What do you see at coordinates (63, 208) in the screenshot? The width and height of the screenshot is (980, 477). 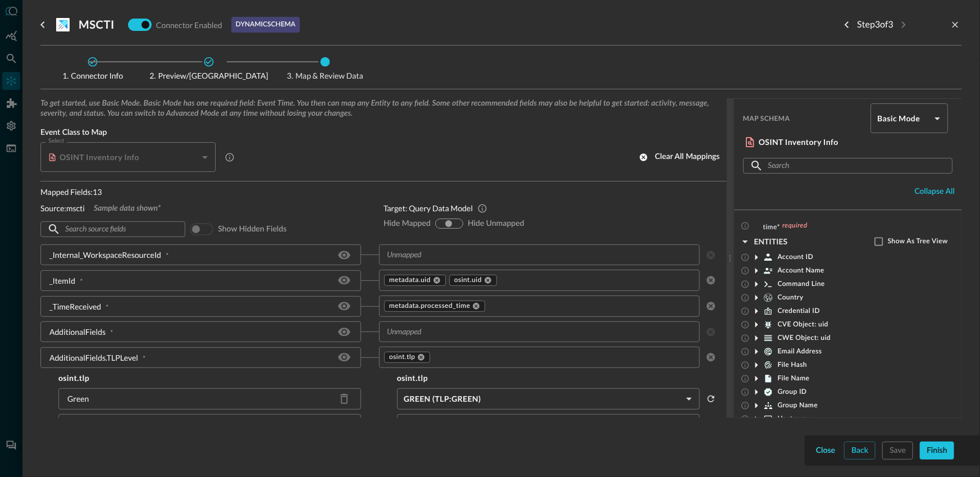 I see `p: Source: mscti` at bounding box center [63, 208].